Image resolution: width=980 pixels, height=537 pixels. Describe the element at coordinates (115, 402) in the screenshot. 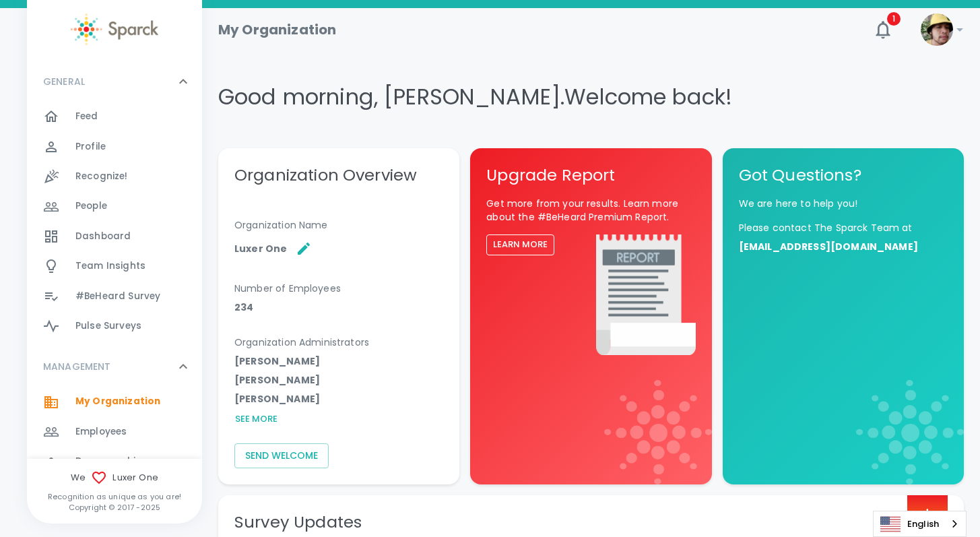

I see `a: My Organization` at that location.